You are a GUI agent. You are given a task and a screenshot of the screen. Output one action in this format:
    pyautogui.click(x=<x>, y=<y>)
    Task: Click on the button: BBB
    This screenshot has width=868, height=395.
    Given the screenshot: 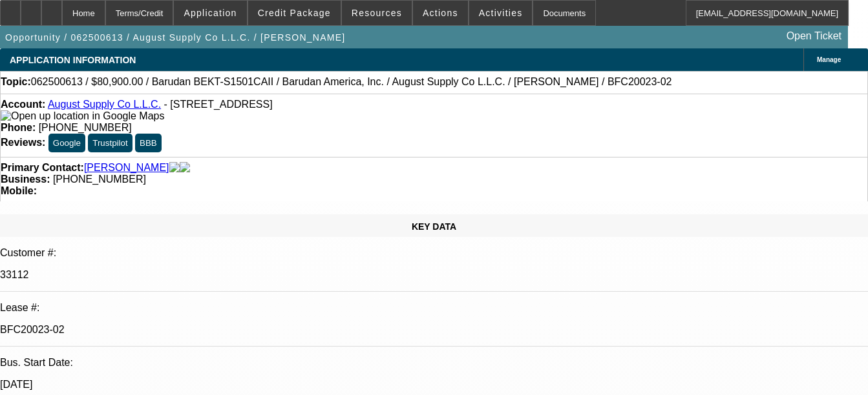 What is the action you would take?
    pyautogui.click(x=148, y=143)
    